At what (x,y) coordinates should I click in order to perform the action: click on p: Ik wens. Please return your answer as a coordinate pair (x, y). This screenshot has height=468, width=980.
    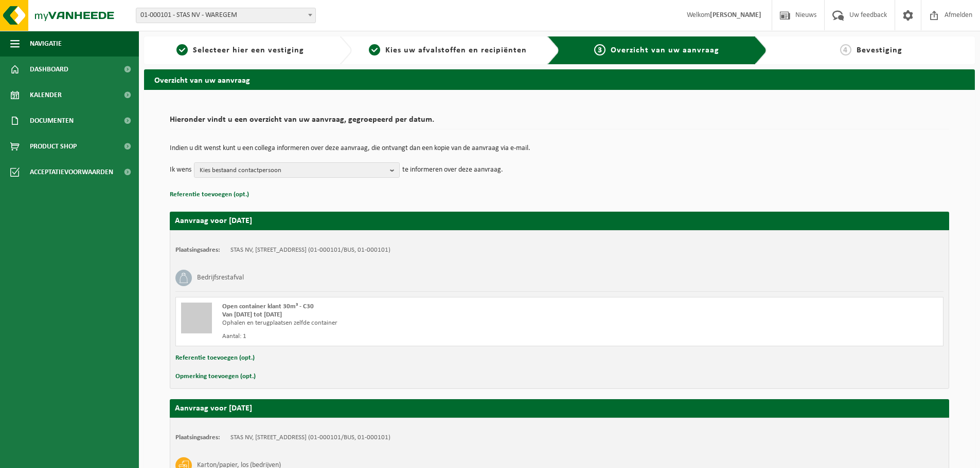
    Looking at the image, I should click on (180, 170).